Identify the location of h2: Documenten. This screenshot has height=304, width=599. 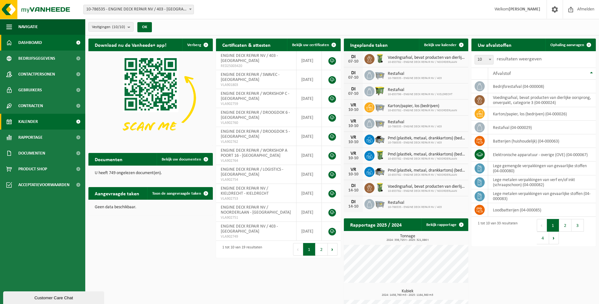
(109, 159).